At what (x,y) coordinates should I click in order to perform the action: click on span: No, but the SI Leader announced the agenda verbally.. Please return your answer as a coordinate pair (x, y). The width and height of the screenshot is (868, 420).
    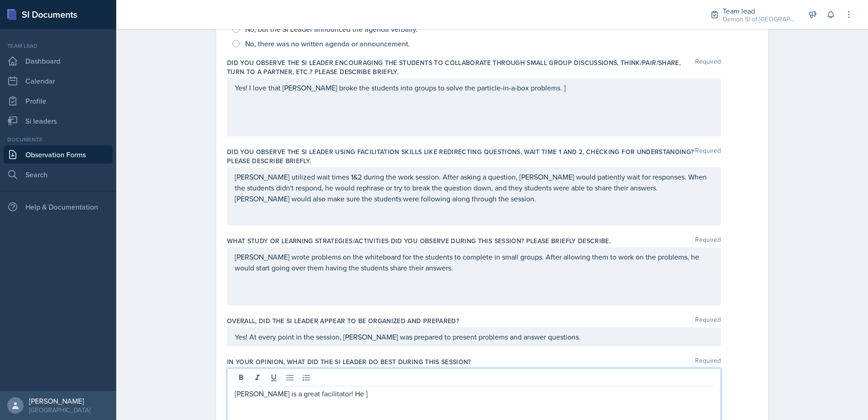
    Looking at the image, I should click on (331, 29).